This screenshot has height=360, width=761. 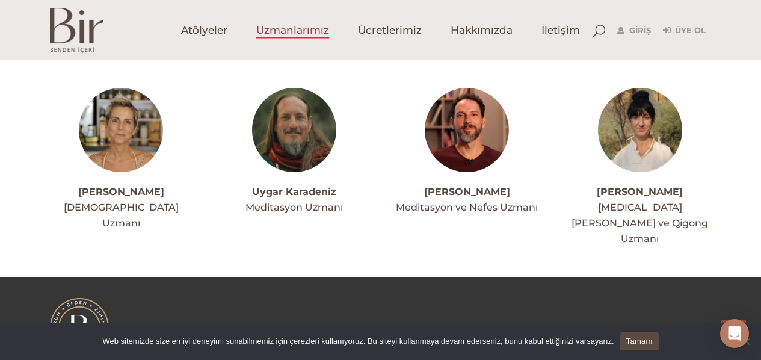 I want to click on span: İletişim, so click(x=561, y=30).